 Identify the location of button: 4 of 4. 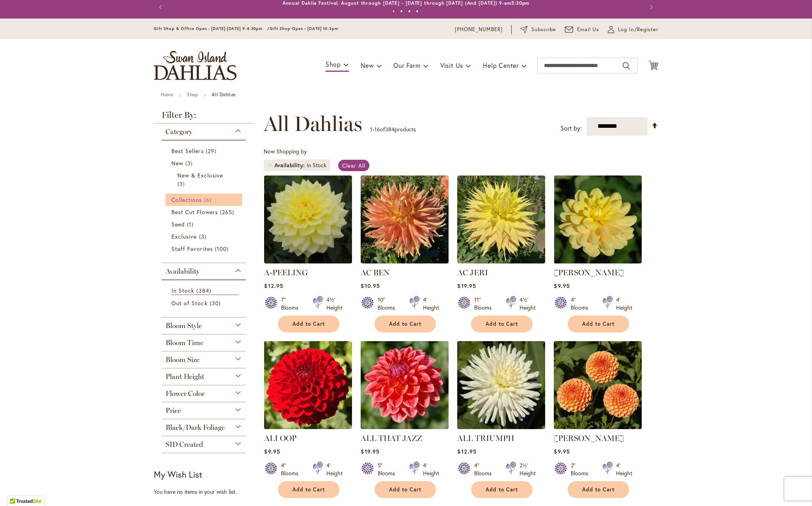
(417, 11).